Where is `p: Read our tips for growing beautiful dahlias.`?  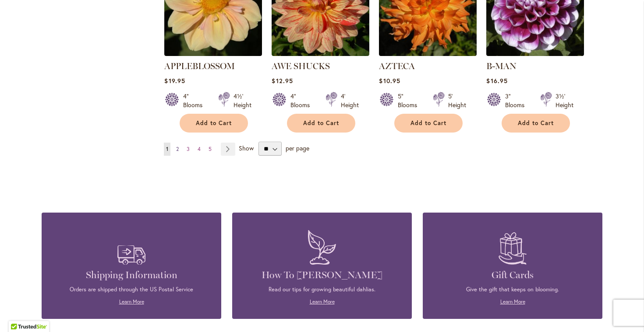
p: Read our tips for growing beautiful dahlias. is located at coordinates (322, 290).